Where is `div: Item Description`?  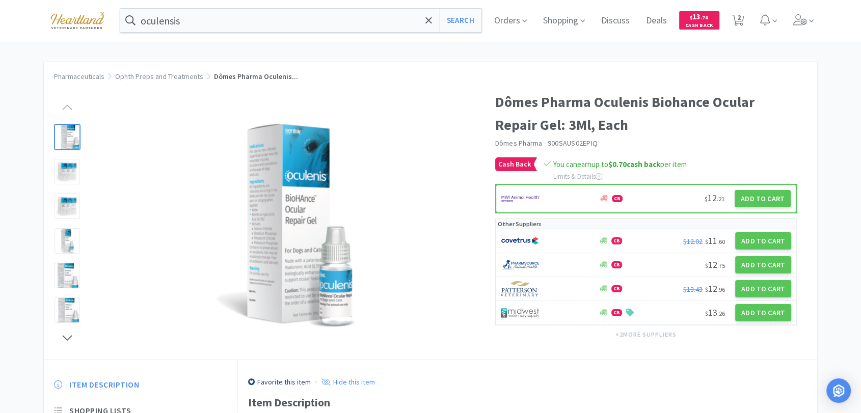 div: Item Description is located at coordinates (528, 403).